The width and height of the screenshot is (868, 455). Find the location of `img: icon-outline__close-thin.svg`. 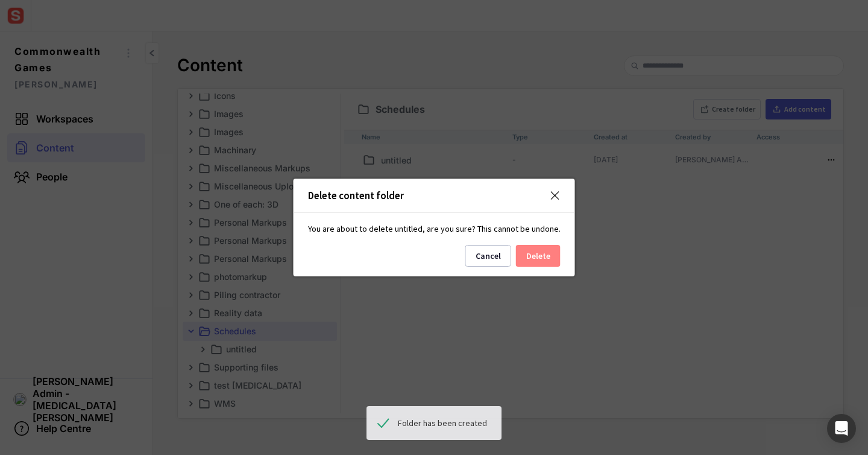

img: icon-outline__close-thin.svg is located at coordinates (556, 195).